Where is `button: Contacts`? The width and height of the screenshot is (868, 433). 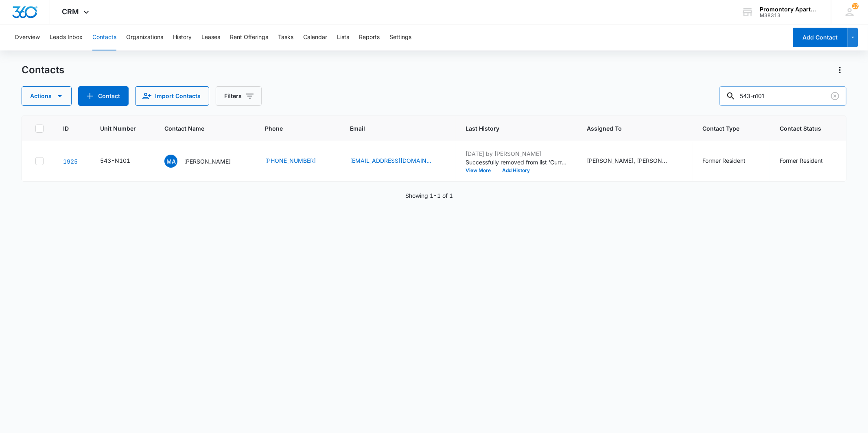 button: Contacts is located at coordinates (104, 38).